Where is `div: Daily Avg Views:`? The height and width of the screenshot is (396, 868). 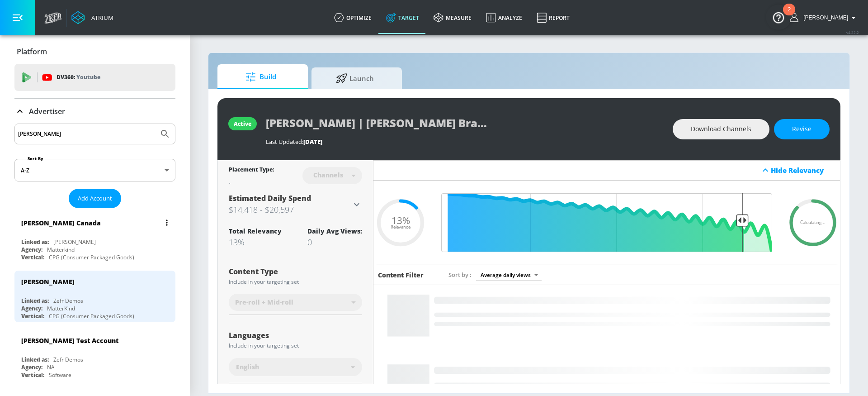 div: Daily Avg Views: is located at coordinates (334, 231).